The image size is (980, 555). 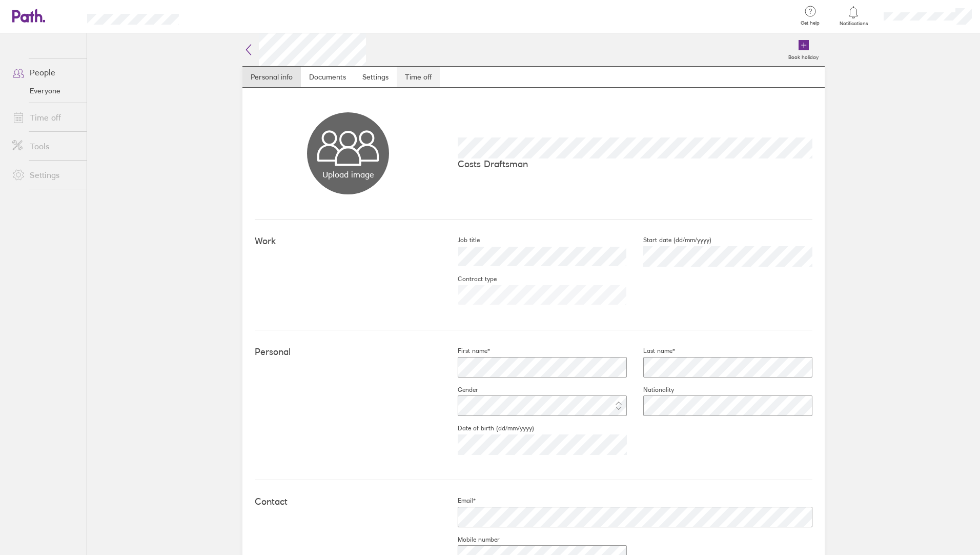 I want to click on label: Contract type, so click(x=469, y=279).